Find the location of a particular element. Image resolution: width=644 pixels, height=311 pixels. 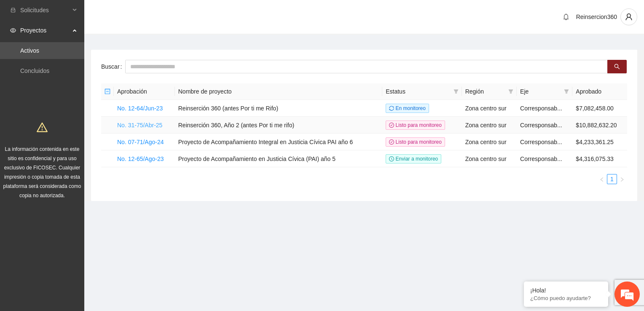

span: Estatus is located at coordinates (418, 91).